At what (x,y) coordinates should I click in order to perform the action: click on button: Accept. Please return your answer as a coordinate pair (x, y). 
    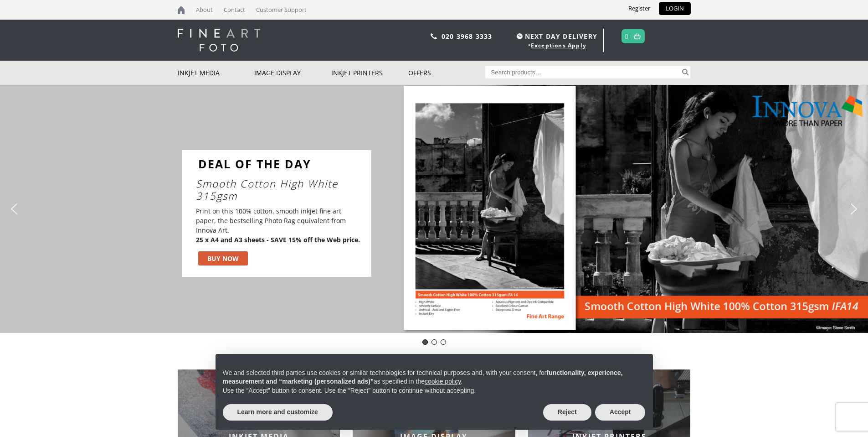
    Looking at the image, I should click on (620, 412).